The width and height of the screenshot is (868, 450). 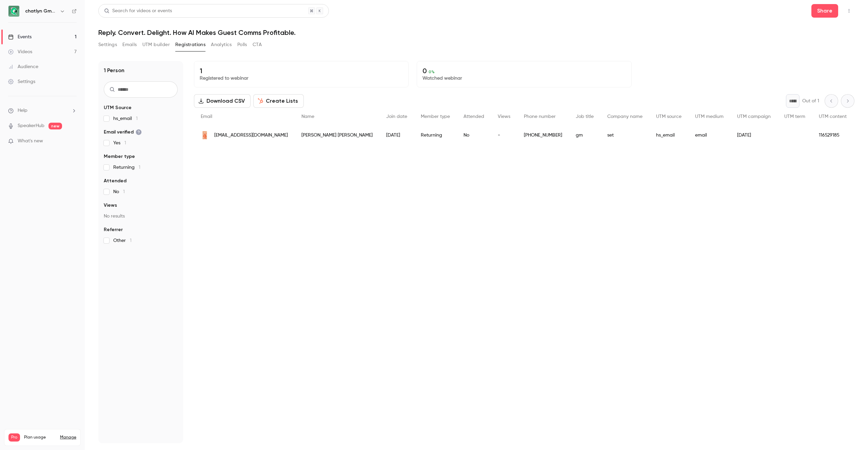 I want to click on button: Share, so click(x=824, y=11).